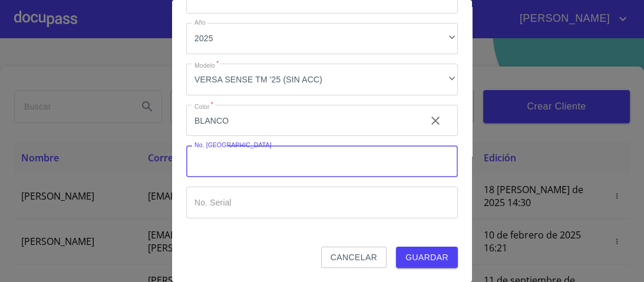 Image resolution: width=644 pixels, height=282 pixels. Describe the element at coordinates (426, 258) in the screenshot. I see `button: Guardar` at that location.